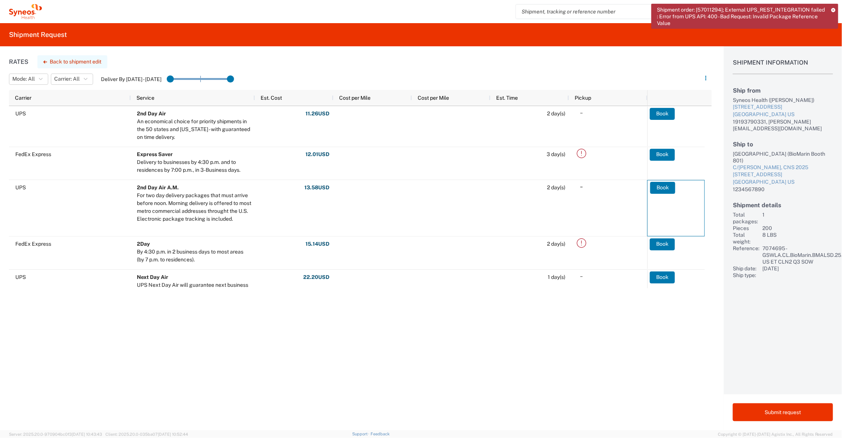 The image size is (842, 438). Describe the element at coordinates (741, 16) in the screenshot. I see `span: Shipment order: [57011294]; External UPS_REST_INTEGRATION failed : Error from UPS API: 400 - Bad ...` at that location.